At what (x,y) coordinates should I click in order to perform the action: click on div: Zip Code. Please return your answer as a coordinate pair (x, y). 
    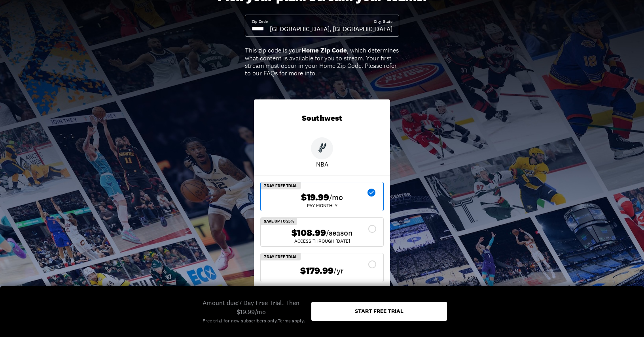
    Looking at the image, I should click on (260, 22).